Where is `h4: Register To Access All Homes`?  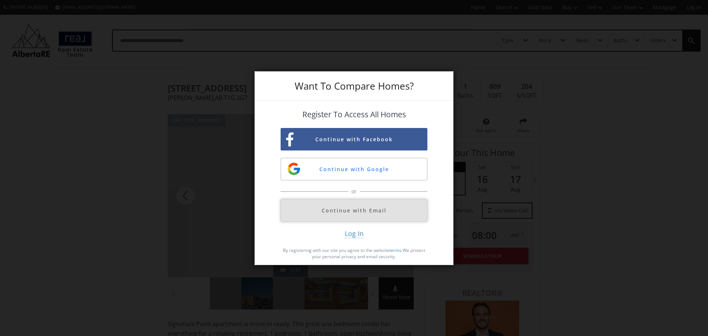 h4: Register To Access All Homes is located at coordinates (354, 114).